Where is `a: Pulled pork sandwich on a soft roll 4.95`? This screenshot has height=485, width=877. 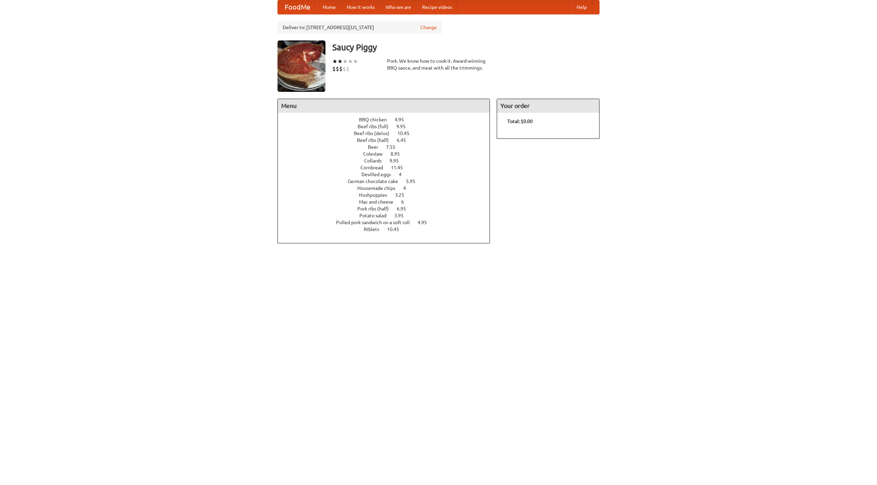
a: Pulled pork sandwich on a soft roll 4.95 is located at coordinates (388, 222).